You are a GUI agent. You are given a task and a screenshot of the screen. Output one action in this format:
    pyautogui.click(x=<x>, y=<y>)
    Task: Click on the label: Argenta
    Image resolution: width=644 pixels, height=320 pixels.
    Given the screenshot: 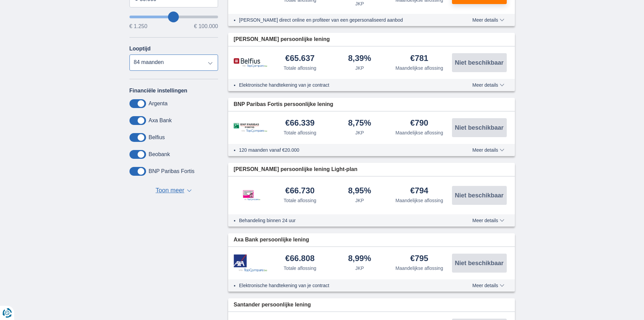 What is the action you would take?
    pyautogui.click(x=158, y=104)
    